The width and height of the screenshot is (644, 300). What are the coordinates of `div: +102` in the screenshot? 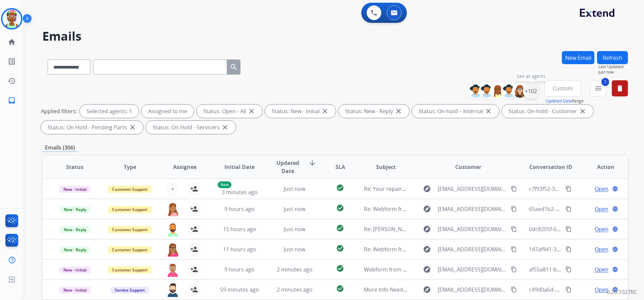 It's located at (531, 91).